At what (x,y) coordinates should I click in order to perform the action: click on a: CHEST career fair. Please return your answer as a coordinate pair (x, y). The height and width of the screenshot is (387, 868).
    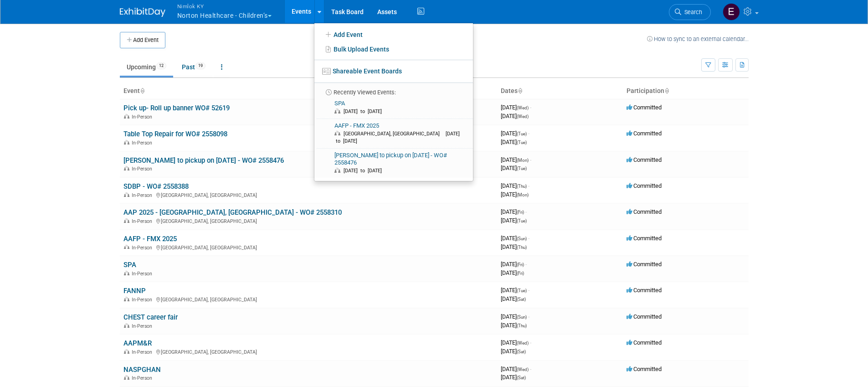
    Looking at the image, I should click on (151, 317).